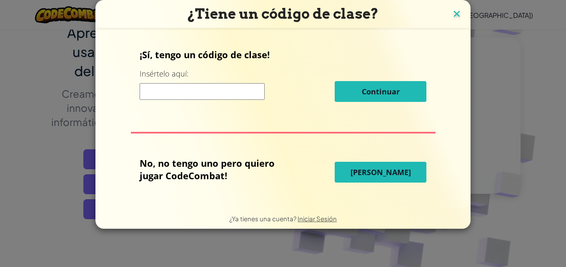  I want to click on span: Iniciar Sesión, so click(317, 219).